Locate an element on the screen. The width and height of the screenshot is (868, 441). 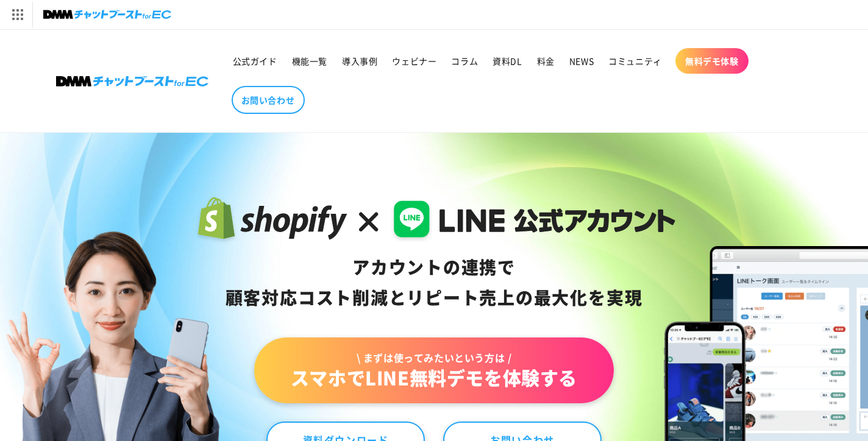
a: 資料DL is located at coordinates (507, 60).